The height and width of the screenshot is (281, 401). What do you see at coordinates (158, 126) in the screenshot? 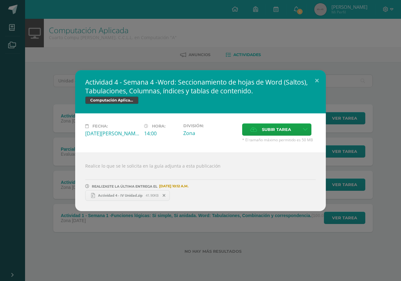
I see `span: Hora:` at bounding box center [158, 126].